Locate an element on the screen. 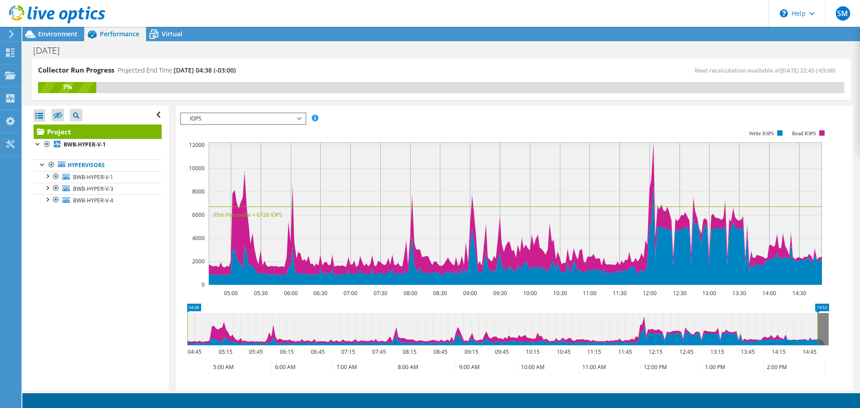  text: 05:30 is located at coordinates (261, 293).